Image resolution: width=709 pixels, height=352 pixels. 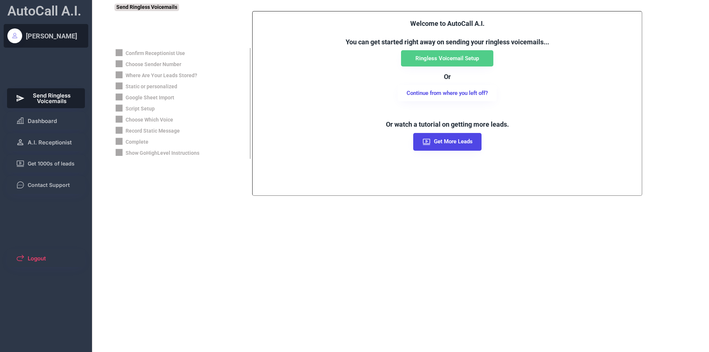 I want to click on button: A.I. Receptionist, so click(x=46, y=142).